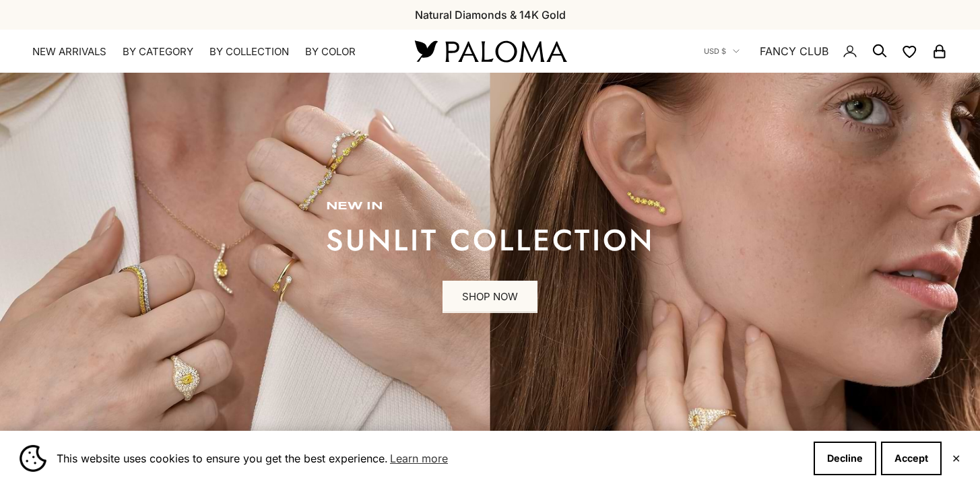 The height and width of the screenshot is (486, 980). What do you see at coordinates (490, 15) in the screenshot?
I see `p: Natural Diamonds & 14K Gold` at bounding box center [490, 15].